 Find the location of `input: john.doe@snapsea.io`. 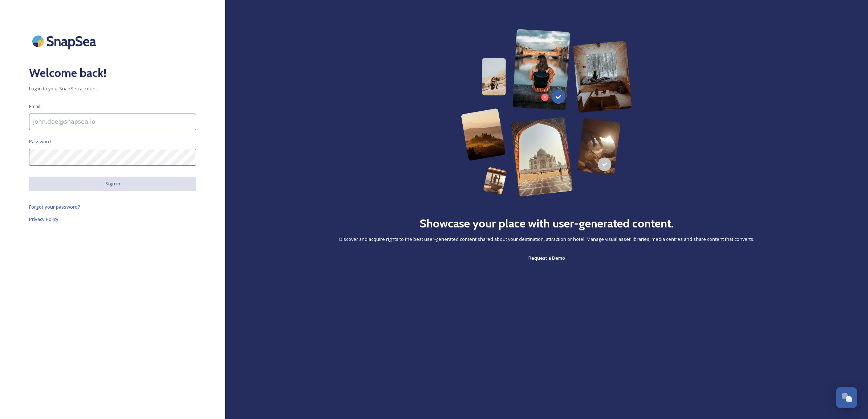

input: john.doe@snapsea.io is located at coordinates (113, 122).